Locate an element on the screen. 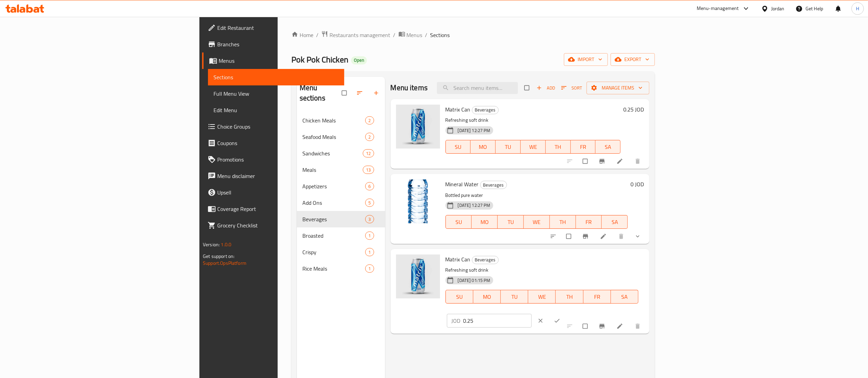 This screenshot has width=868, height=378. div: Add Ons5 is located at coordinates (341, 203).